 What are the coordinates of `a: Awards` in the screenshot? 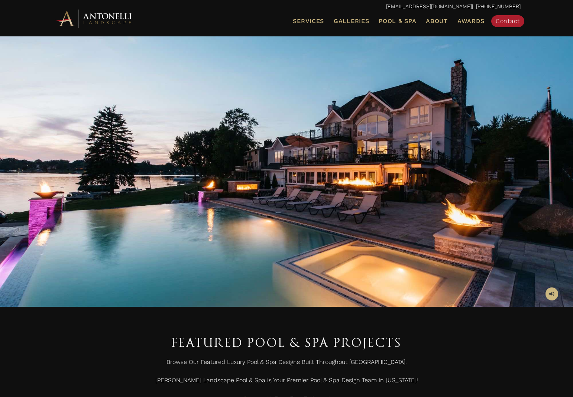 It's located at (471, 21).